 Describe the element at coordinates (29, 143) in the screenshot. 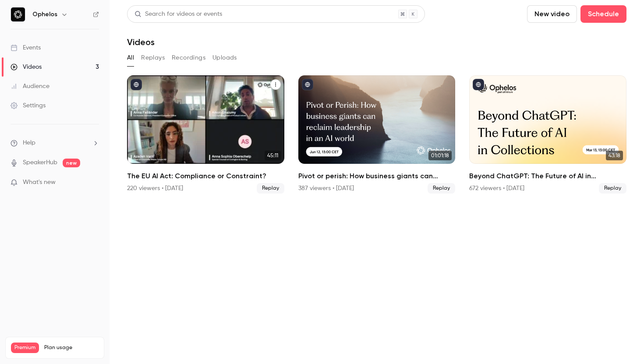

I see `span: Help` at that location.